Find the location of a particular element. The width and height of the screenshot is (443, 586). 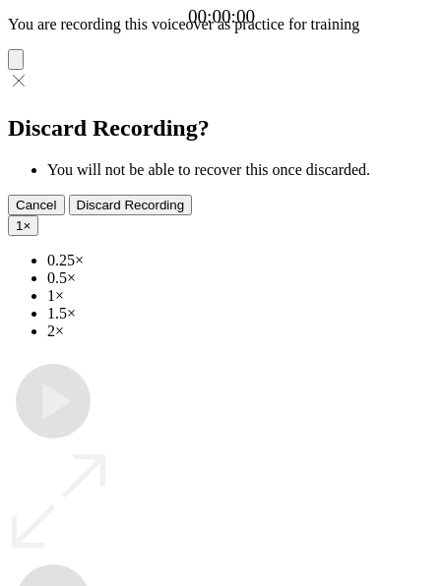

button: Discard Recording is located at coordinates (131, 205).